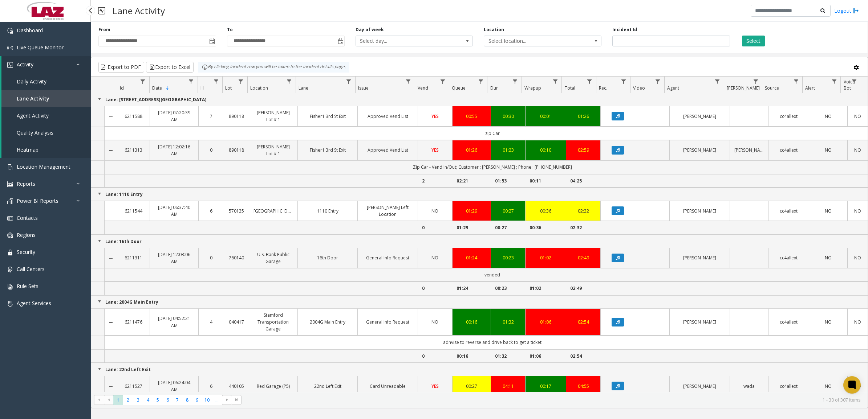 The height and width of the screenshot is (419, 868). What do you see at coordinates (26, 235) in the screenshot?
I see `span: Regions` at bounding box center [26, 235].